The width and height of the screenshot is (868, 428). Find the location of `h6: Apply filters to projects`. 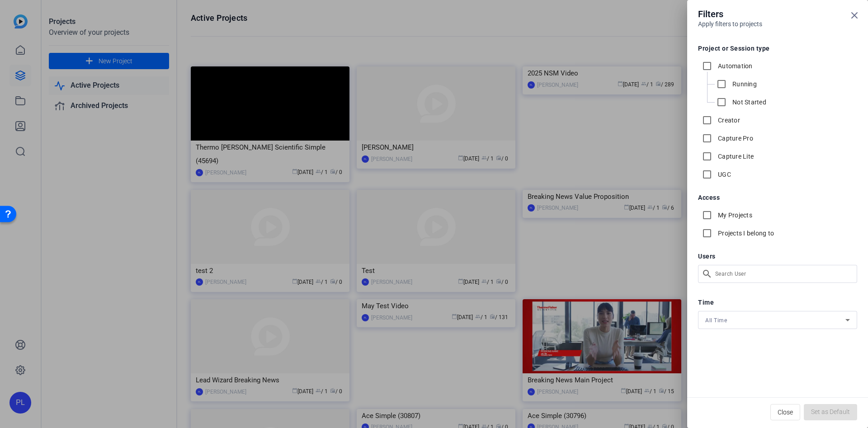

h6: Apply filters to projects is located at coordinates (778, 24).